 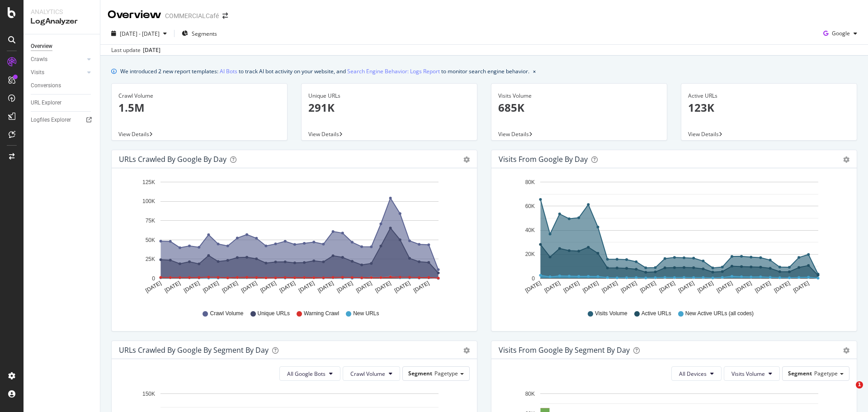 I want to click on text: 40K, so click(x=530, y=230).